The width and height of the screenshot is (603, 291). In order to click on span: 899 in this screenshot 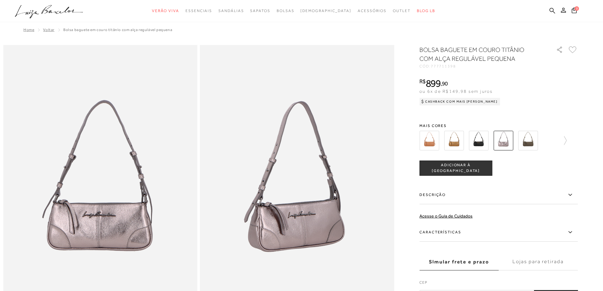, I will do `click(433, 83)`.